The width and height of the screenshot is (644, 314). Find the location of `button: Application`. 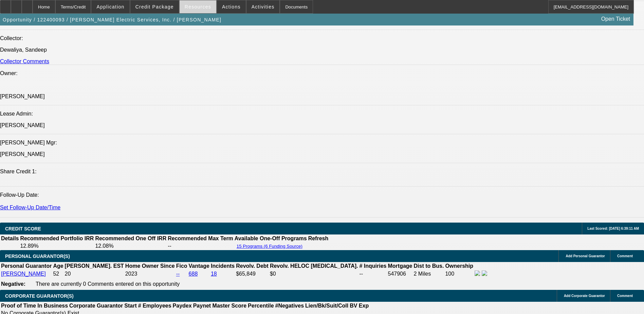

button: Application is located at coordinates (110, 7).